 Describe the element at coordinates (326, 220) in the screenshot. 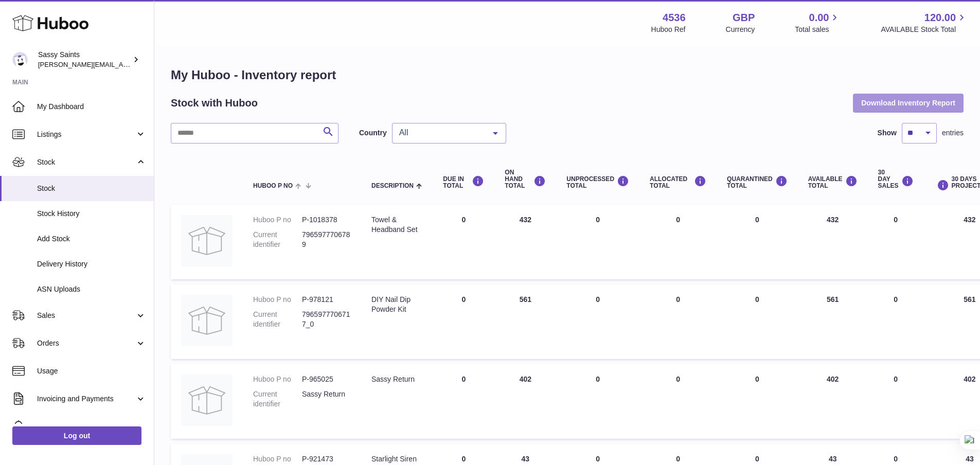

I see `dd: P-1018378` at that location.